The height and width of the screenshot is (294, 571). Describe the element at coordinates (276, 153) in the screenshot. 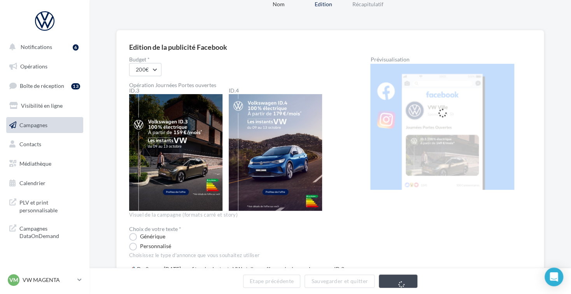

I see `img: ID.4` at that location.